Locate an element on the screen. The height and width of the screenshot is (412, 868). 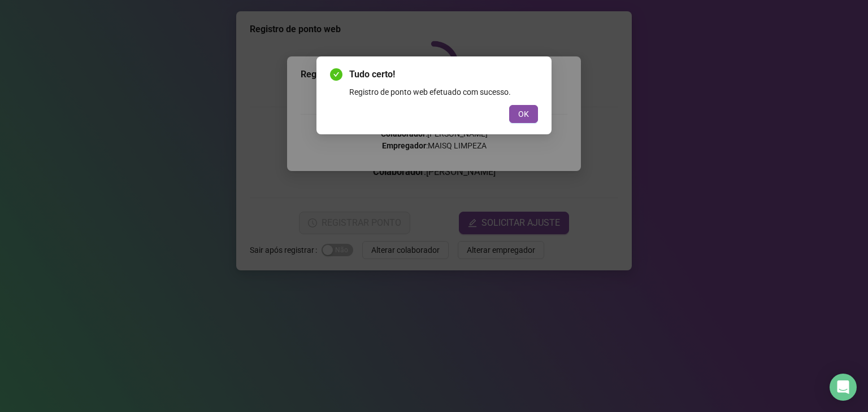
span: Tudo certo! is located at coordinates (443, 75).